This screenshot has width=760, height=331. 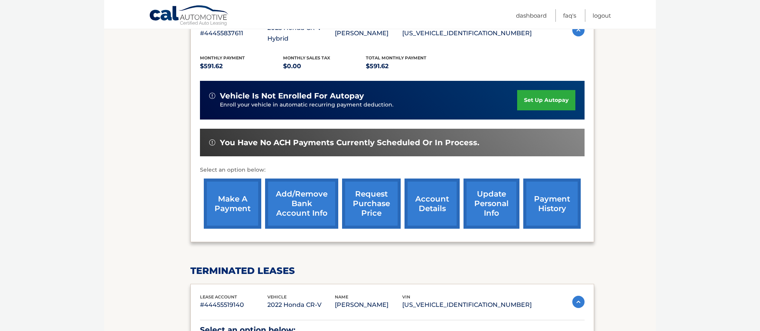 What do you see at coordinates (546, 100) in the screenshot?
I see `a: set up autopay` at bounding box center [546, 100].